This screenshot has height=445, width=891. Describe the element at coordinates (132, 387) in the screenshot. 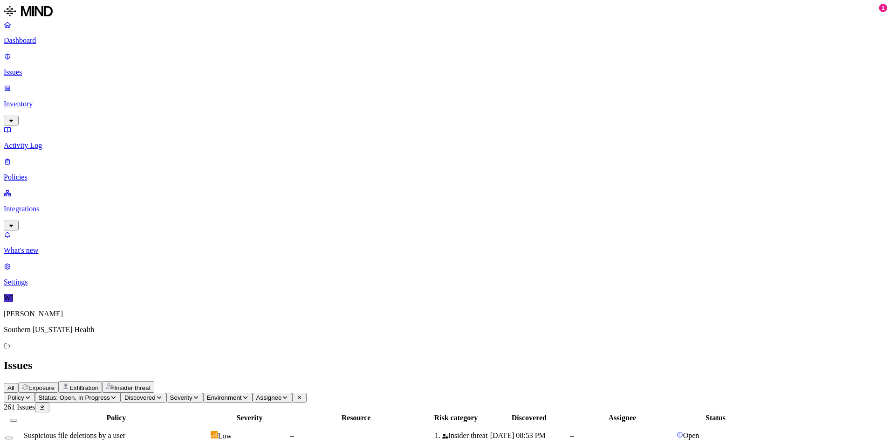

I see `span: Insider threat` at that location.